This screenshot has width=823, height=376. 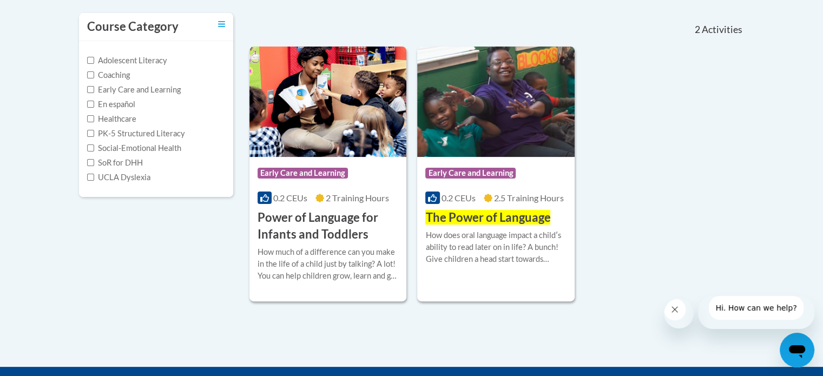 What do you see at coordinates (496, 174) in the screenshot?
I see `a: Course LogoEarly Care and Learning0.2 CEUs2.5 Training Hours The Power of LanguageHow does oral l...` at bounding box center [496, 174].